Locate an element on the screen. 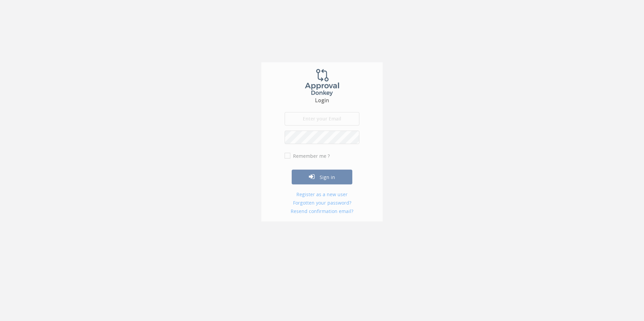 This screenshot has height=321, width=644. h3: Login is located at coordinates (322, 103).